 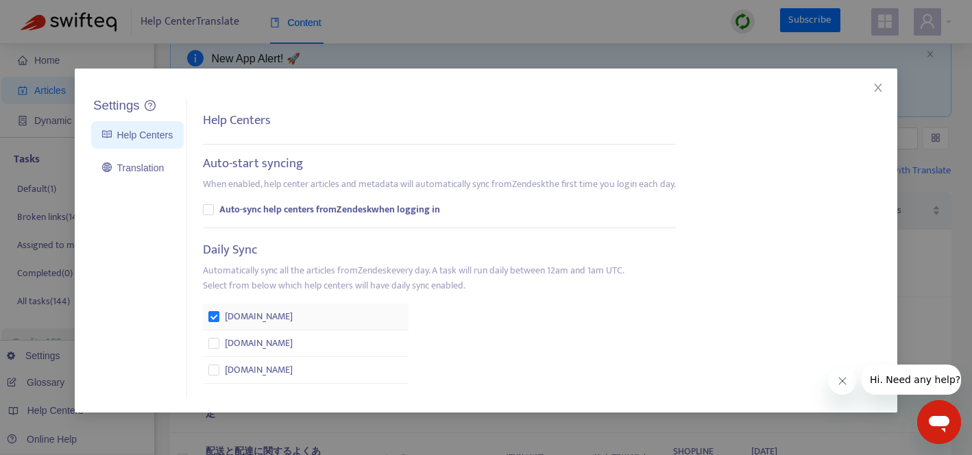 I want to click on p: Automatically sync all the articles from Zendesk every day. A task will run daily between 12am an..., so click(x=413, y=278).